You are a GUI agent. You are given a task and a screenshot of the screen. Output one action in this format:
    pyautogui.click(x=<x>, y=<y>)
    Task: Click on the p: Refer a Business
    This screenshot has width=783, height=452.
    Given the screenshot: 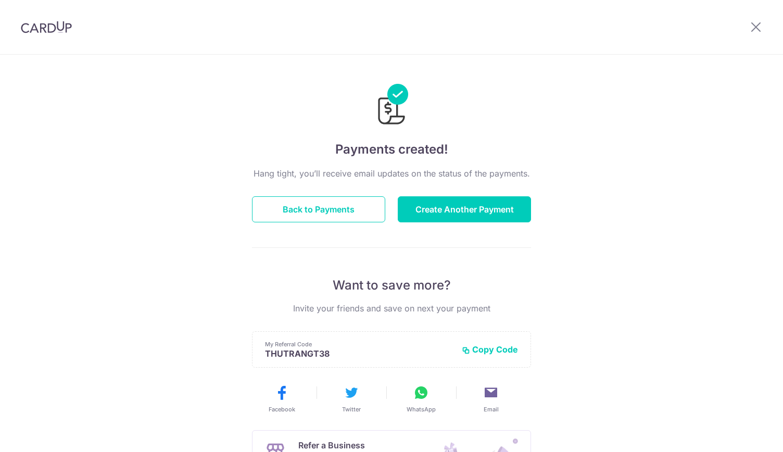 What is the action you would take?
    pyautogui.click(x=355, y=445)
    